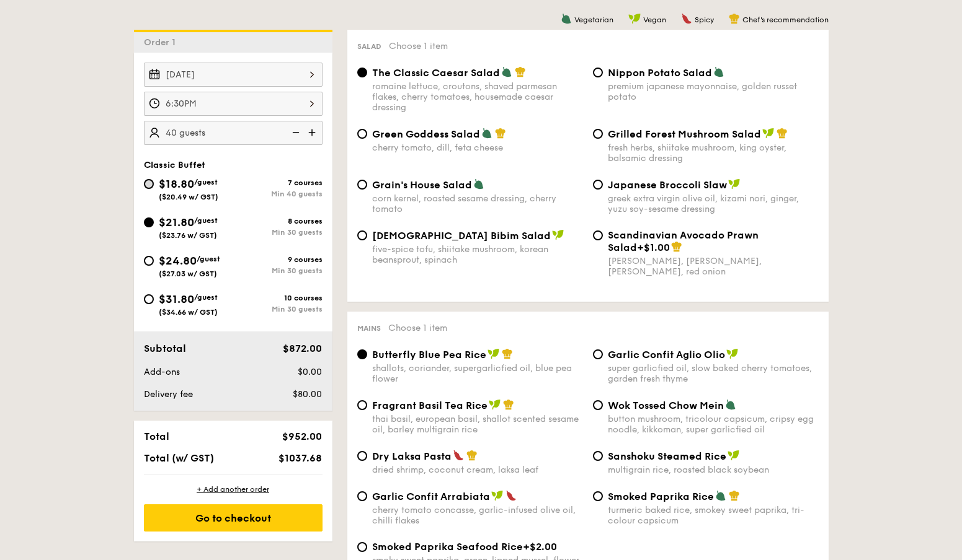 The width and height of the screenshot is (962, 560). What do you see at coordinates (598, 73) in the screenshot?
I see `input: Nippon Potato Saladpremium japanese mayonnaise, golden russet potato` at bounding box center [598, 73].